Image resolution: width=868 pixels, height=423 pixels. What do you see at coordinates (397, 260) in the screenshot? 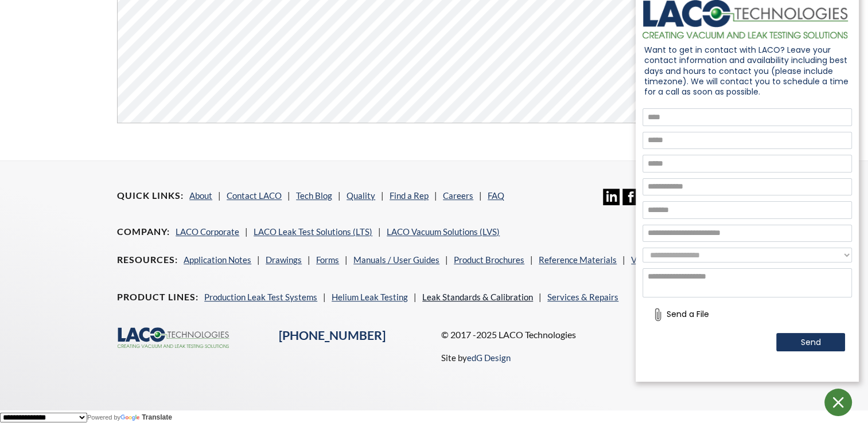
I see `a: Manuals / User Guides` at bounding box center [397, 260].